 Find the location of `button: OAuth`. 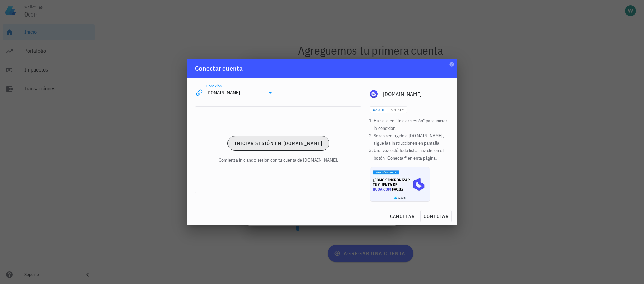

button: OAuth is located at coordinates (378, 109).